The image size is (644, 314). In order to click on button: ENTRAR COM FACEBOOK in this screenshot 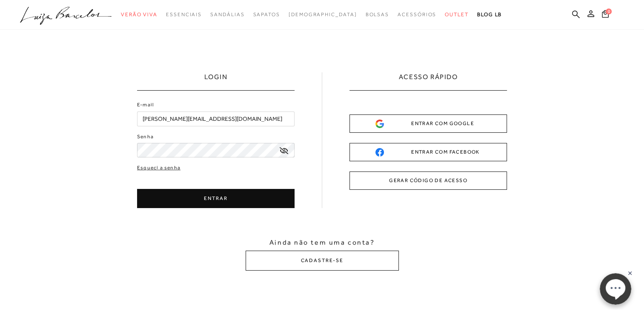, I will do `click(428, 152)`.